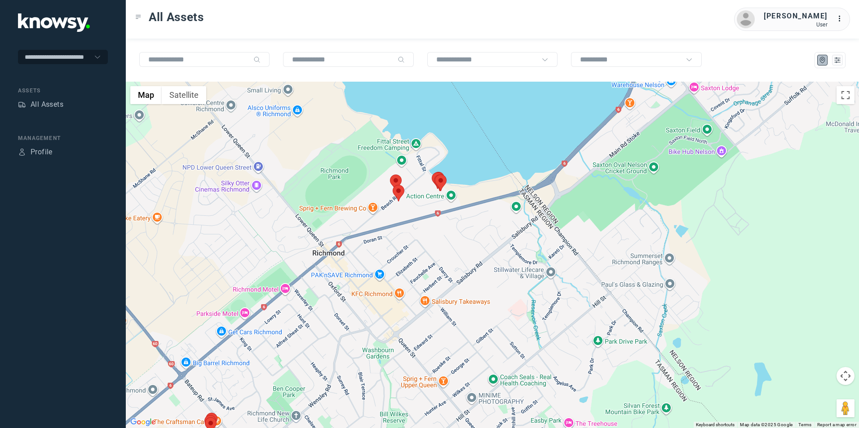 The image size is (859, 428). I want to click on div: List, so click(837, 60).